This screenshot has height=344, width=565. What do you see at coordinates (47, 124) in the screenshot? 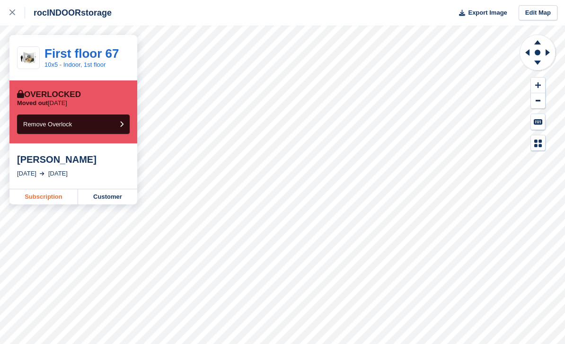
I see `span: Remove Overlock` at bounding box center [47, 124].